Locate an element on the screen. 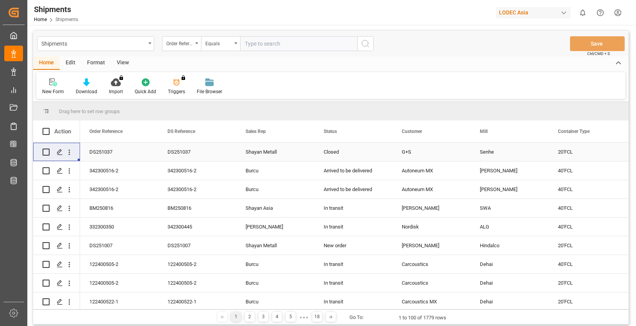  div: Closed is located at coordinates (353, 152).